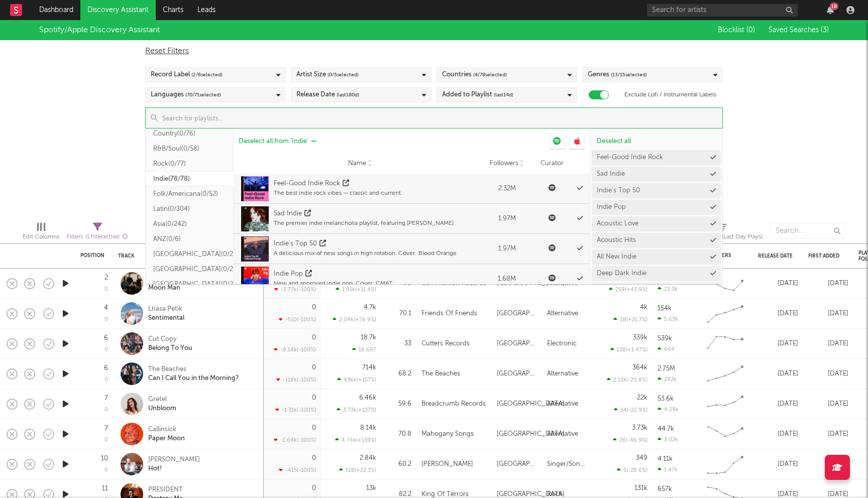 The width and height of the screenshot is (868, 498). What do you see at coordinates (642, 458) in the screenshot?
I see `div: 349` at bounding box center [642, 458].